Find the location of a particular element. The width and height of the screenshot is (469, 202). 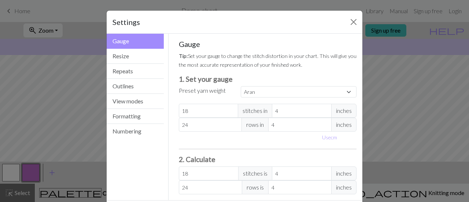

h5: Gauge is located at coordinates (268, 44).